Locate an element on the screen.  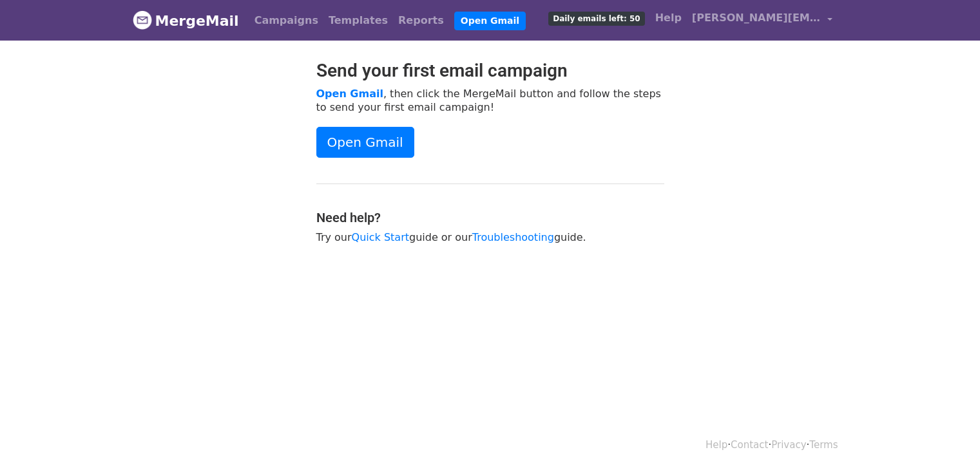
a: Privacy is located at coordinates (788, 445).